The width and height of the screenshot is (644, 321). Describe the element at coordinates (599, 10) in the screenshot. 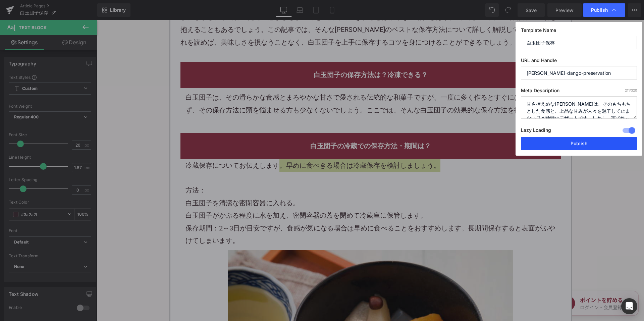

I see `span: Publish` at that location.